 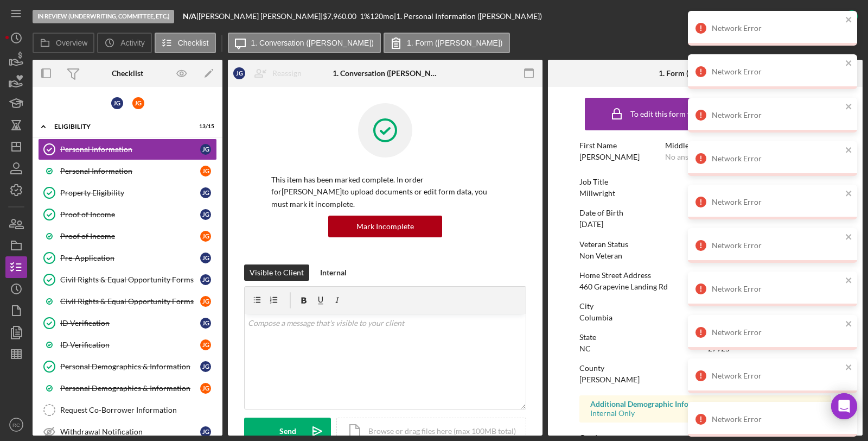 What do you see at coordinates (705, 306) in the screenshot?
I see `div: City` at bounding box center [705, 306].